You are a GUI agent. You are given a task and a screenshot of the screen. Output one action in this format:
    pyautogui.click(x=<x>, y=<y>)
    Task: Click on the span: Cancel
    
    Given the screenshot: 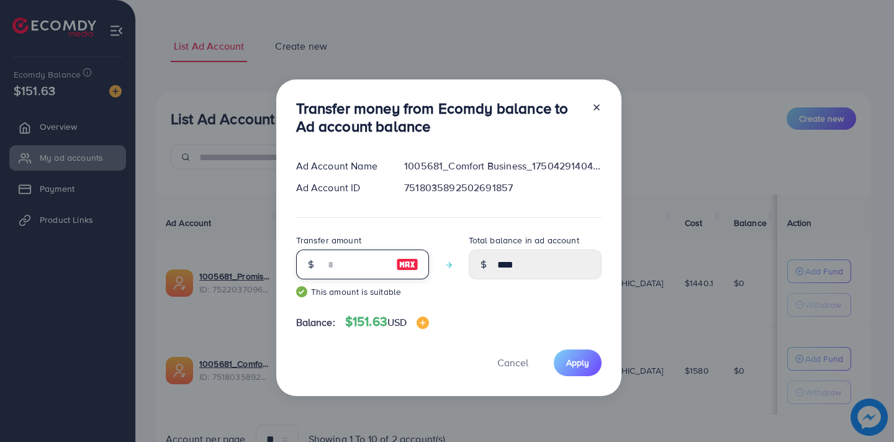 What is the action you would take?
    pyautogui.click(x=513, y=362)
    